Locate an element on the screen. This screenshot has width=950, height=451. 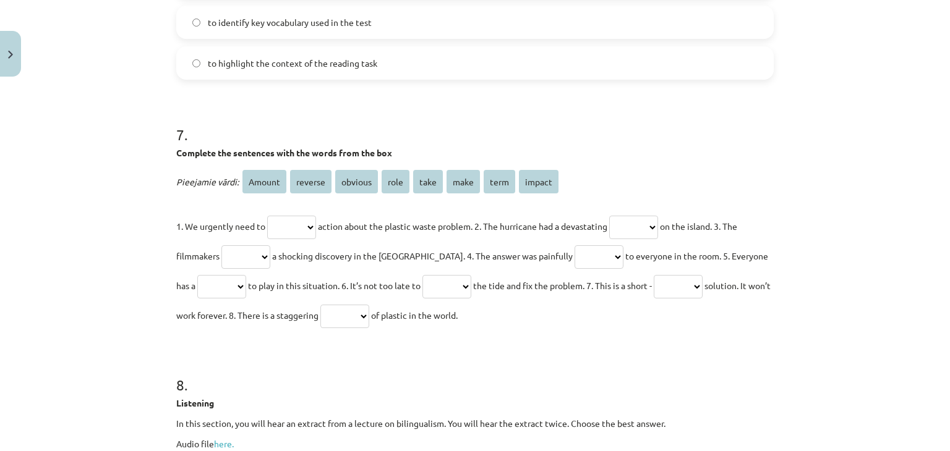
span: the tide and fix the problem. 7. This is a short - is located at coordinates (562, 286).